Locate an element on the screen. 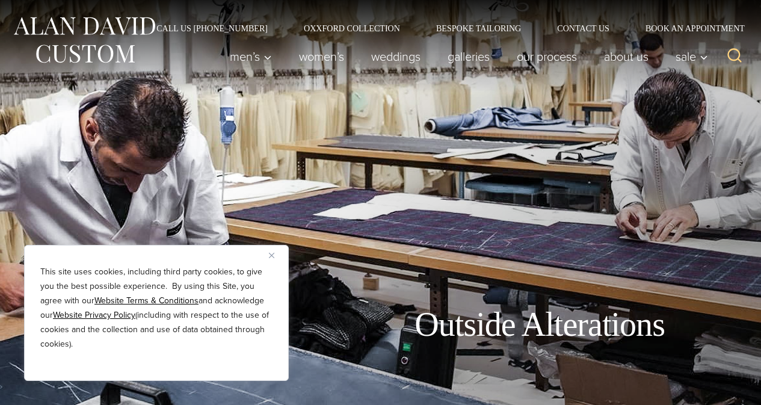  a: Contact Us is located at coordinates (583, 28).